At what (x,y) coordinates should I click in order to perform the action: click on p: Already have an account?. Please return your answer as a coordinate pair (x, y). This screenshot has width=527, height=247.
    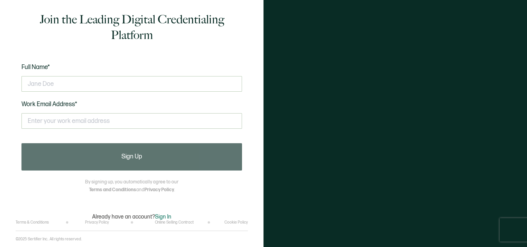
    Looking at the image, I should click on (132, 217).